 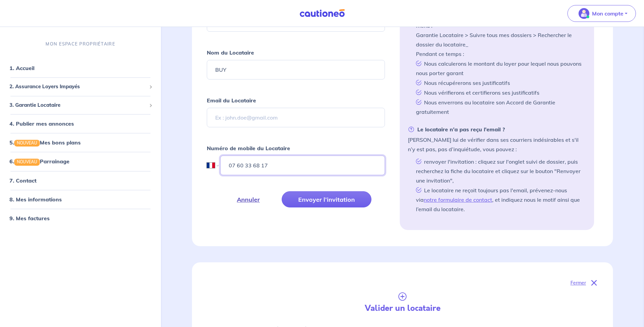 I want to click on a: 4. Publier mes annonces, so click(x=41, y=124).